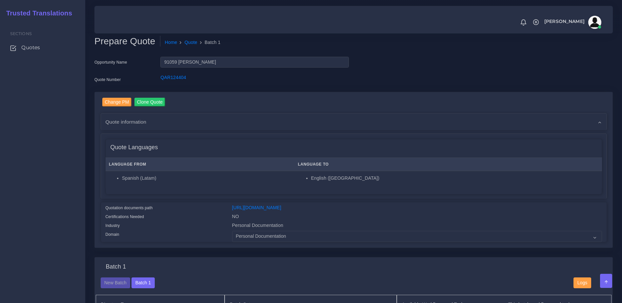  Describe the element at coordinates (354, 122) in the screenshot. I see `div: Quote information` at that location.